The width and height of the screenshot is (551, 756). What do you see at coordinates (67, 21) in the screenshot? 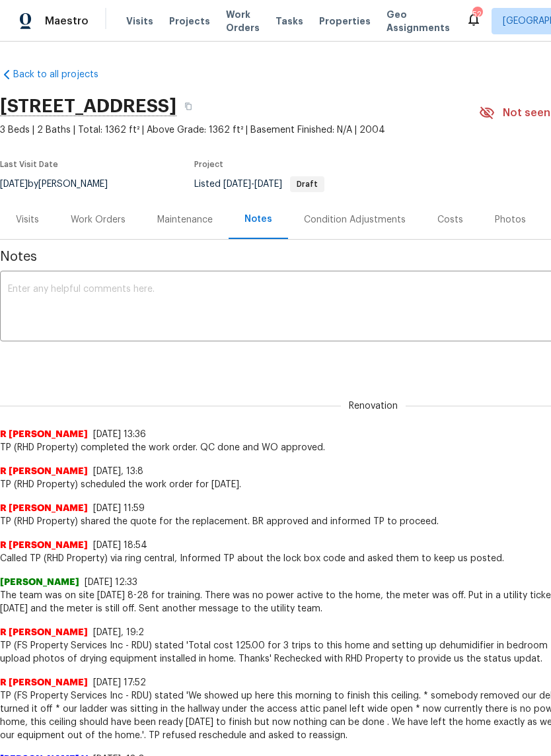
I see `span: Maestro` at bounding box center [67, 21].